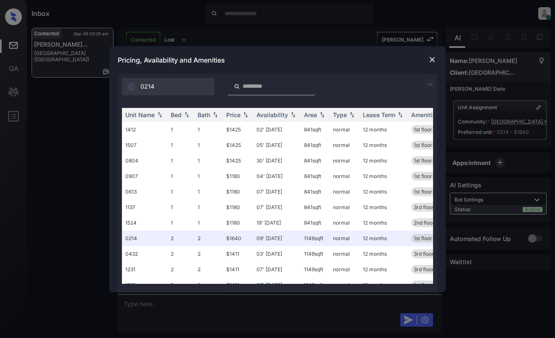 The height and width of the screenshot is (338, 555). What do you see at coordinates (379, 115) in the screenshot?
I see `div: Lease Term` at bounding box center [379, 115].